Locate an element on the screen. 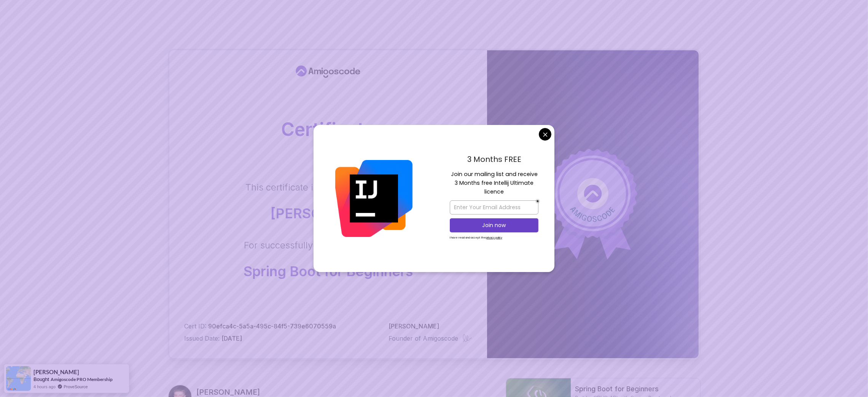 The width and height of the screenshot is (868, 397). p: Spring Boot for Beginners is located at coordinates (328, 271).